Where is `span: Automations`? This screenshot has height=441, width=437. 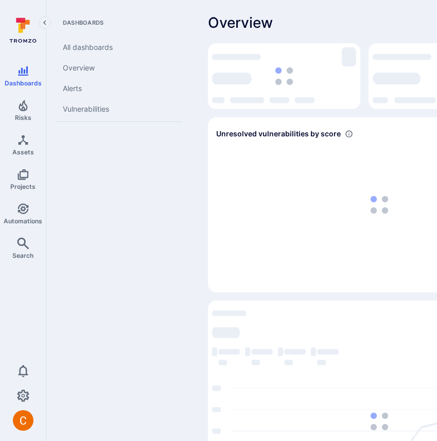 span: Automations is located at coordinates (23, 221).